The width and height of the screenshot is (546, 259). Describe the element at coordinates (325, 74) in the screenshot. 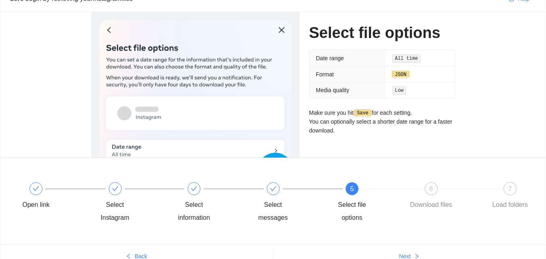

I see `span: Format` at that location.